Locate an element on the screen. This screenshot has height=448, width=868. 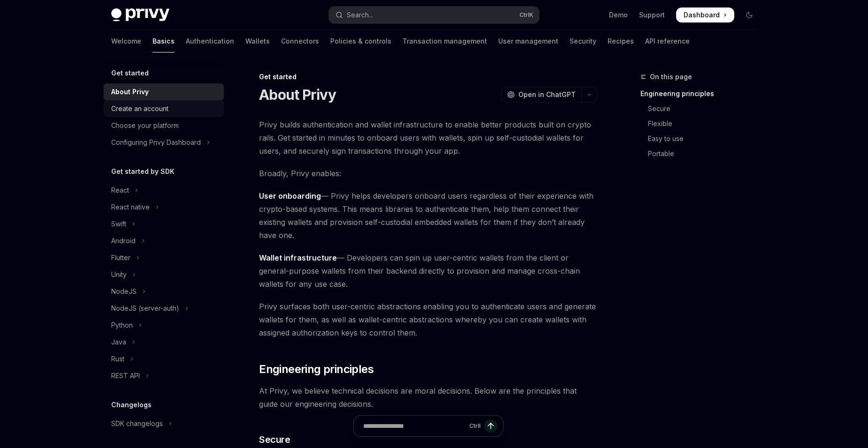
span: — Developers can spin up user-centric wallets from the client or general-purpose wallets from the... is located at coordinates (428, 271).